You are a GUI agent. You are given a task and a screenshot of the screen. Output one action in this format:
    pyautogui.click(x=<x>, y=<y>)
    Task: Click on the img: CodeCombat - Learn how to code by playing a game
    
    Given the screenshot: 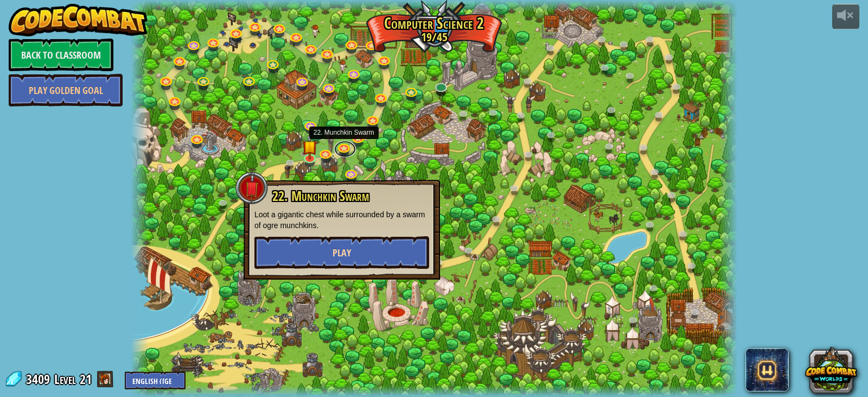 What is the action you would take?
    pyautogui.click(x=78, y=20)
    